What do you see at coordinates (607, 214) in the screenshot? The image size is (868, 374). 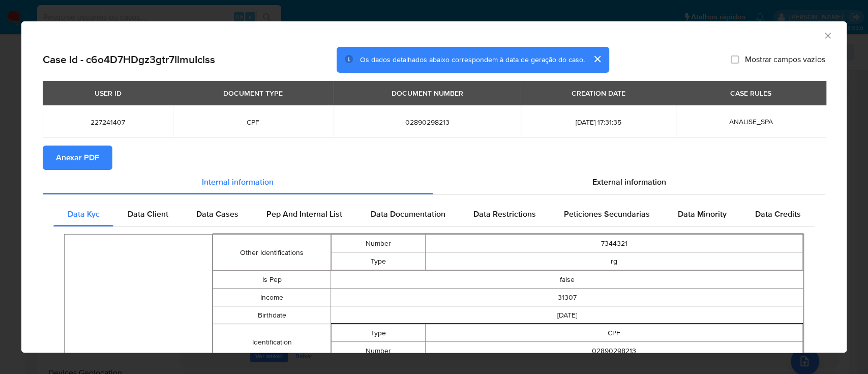 I see `span: Peticiones Secundarias` at bounding box center [607, 214].